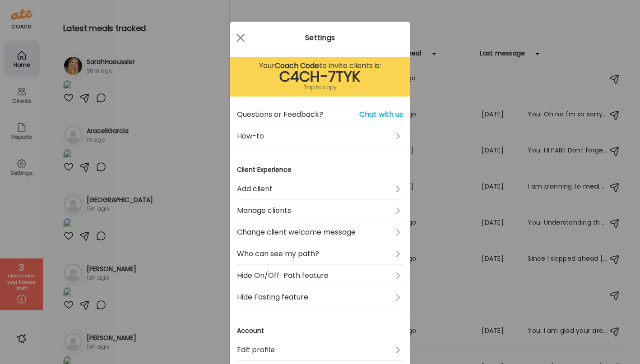 This screenshot has height=364, width=640. Describe the element at coordinates (320, 87) in the screenshot. I see `div: Tap to copy` at that location.